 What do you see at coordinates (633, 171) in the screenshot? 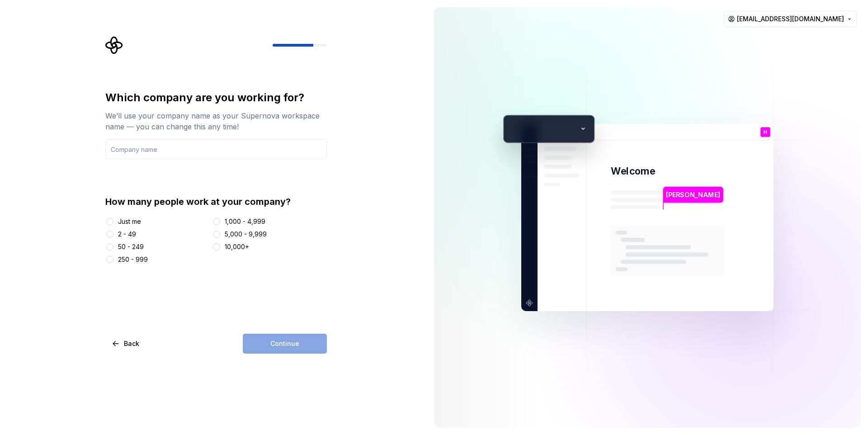
I see `p: Welcome` at bounding box center [633, 171].